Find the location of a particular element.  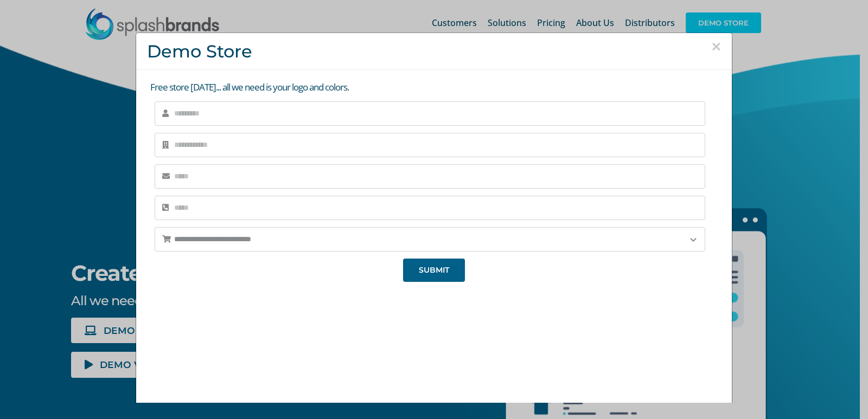

button: SUBMIT is located at coordinates (434, 271).